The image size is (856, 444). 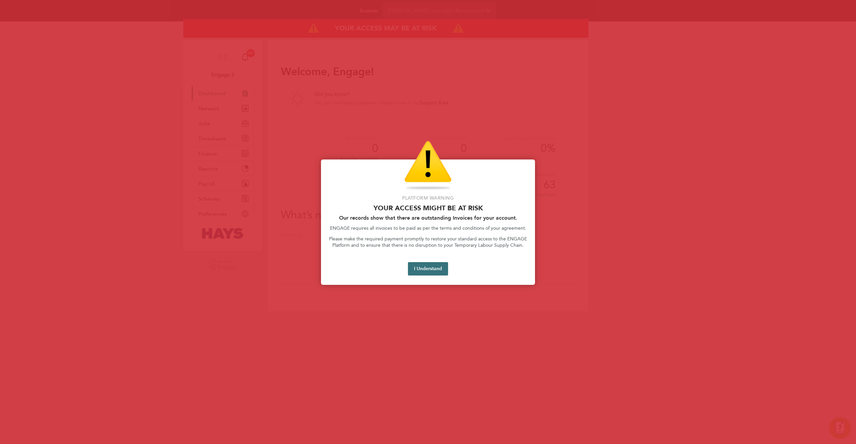 What do you see at coordinates (428, 166) in the screenshot?
I see `img: Warning Icon` at bounding box center [428, 166].